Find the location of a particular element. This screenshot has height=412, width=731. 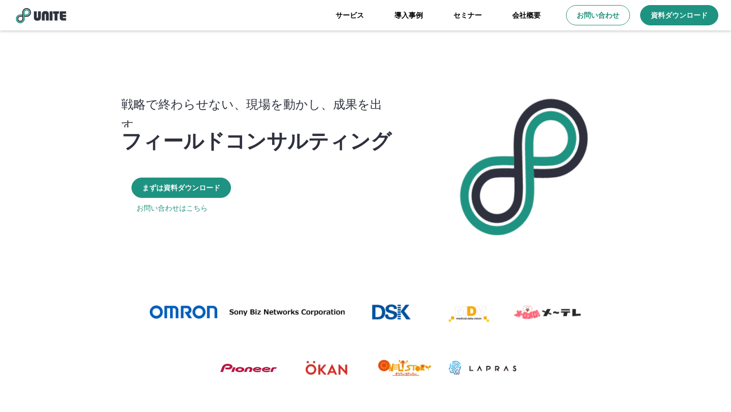

a: お問い合わせ is located at coordinates (598, 15).